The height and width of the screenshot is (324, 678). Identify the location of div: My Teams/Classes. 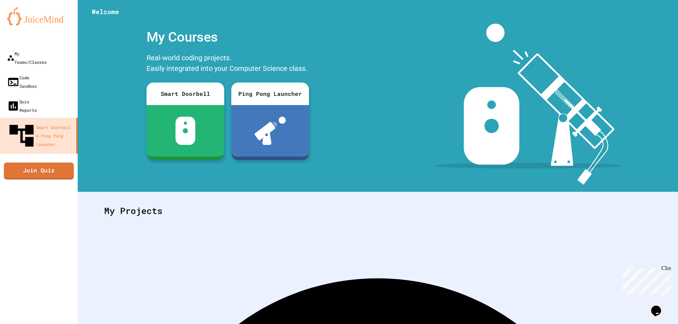
(27, 58).